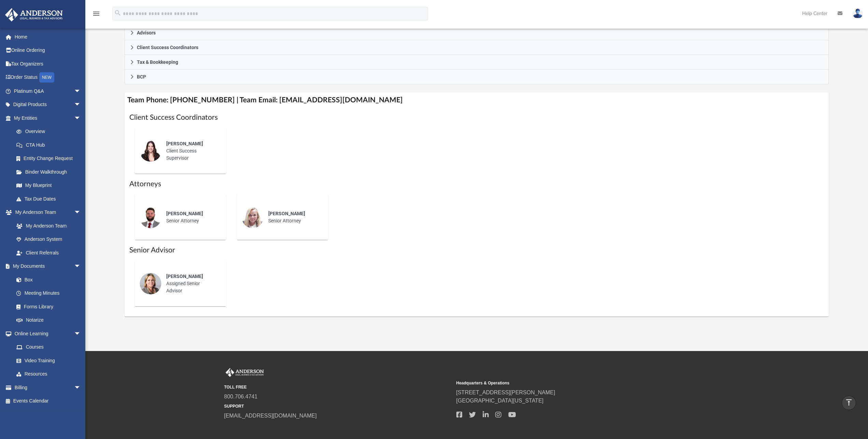 The image size is (868, 439). I want to click on a: Entity Change Request, so click(50, 158).